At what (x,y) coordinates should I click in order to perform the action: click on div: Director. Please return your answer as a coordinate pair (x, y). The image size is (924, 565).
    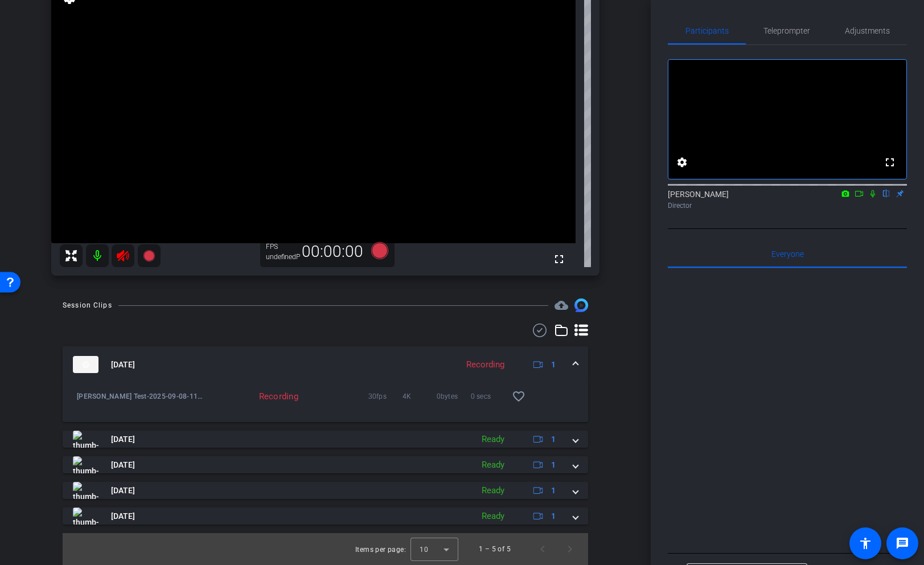
    Looking at the image, I should click on (788, 205).